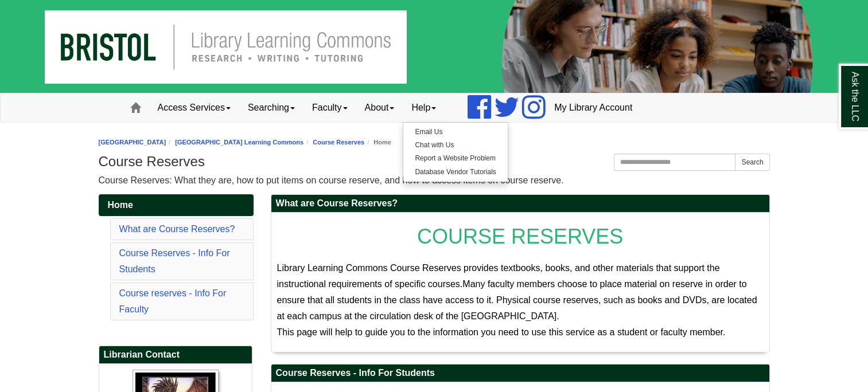  I want to click on span: Home, so click(120, 205).